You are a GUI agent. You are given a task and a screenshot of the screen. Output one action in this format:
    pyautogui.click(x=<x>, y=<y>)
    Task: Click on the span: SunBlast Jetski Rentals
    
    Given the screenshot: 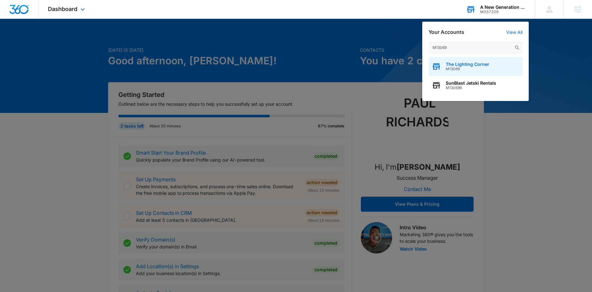 What is the action you would take?
    pyautogui.click(x=471, y=83)
    